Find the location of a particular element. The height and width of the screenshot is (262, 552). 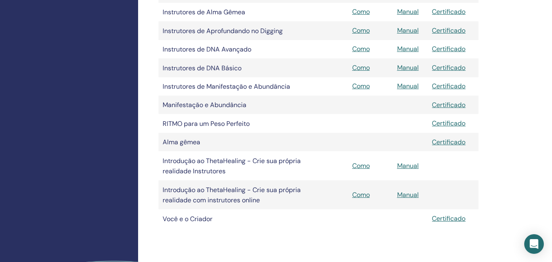

font: Alma gêmea is located at coordinates (181, 142).